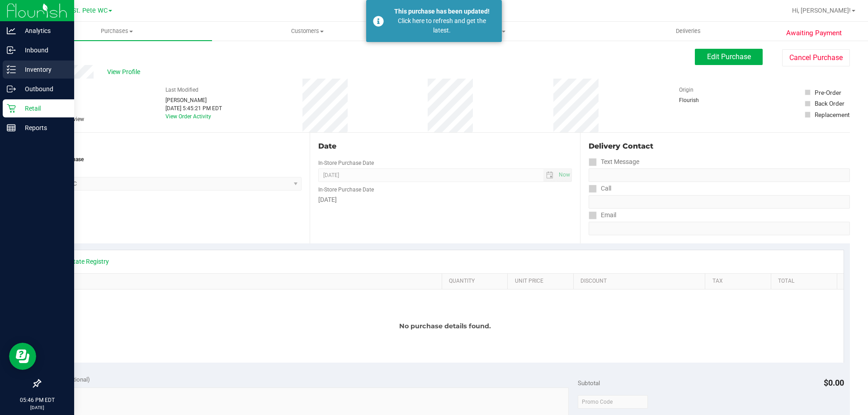 The width and height of the screenshot is (868, 415). I want to click on a: Total, so click(806, 281).